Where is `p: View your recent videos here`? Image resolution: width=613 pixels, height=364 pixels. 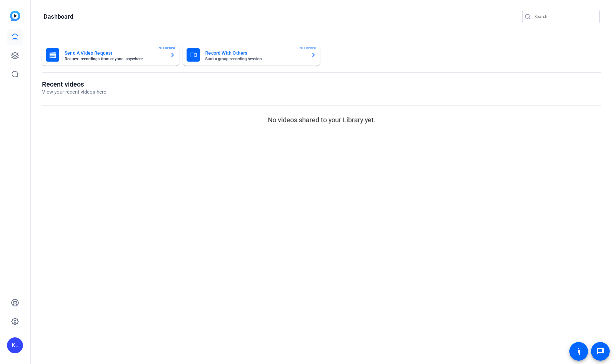
p: View your recent videos here is located at coordinates (74, 92).